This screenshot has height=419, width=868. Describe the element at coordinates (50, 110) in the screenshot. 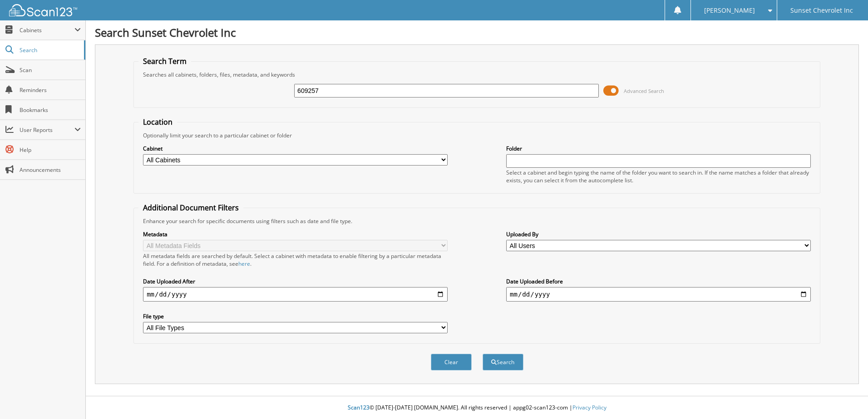

I see `span: Bookmarks` at that location.